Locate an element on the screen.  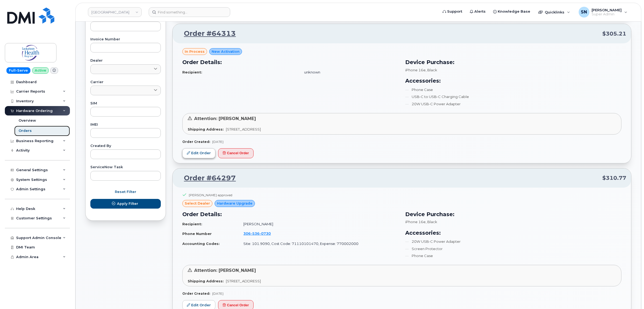
label: IMEI is located at coordinates (126, 124).